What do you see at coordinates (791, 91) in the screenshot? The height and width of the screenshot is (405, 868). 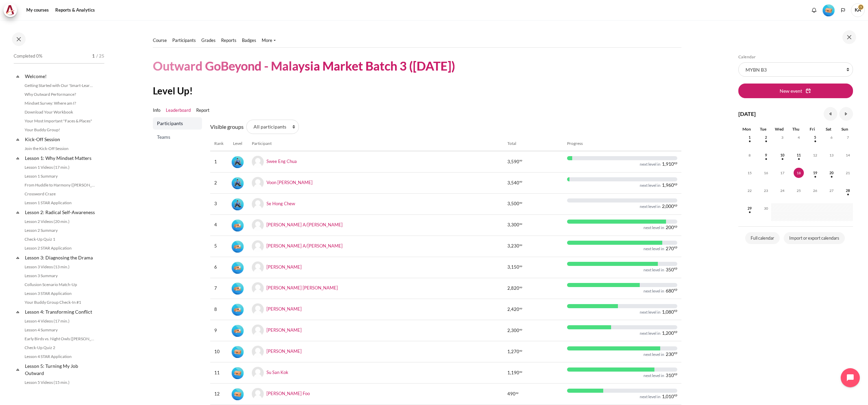 I see `span: New event` at bounding box center [791, 91].